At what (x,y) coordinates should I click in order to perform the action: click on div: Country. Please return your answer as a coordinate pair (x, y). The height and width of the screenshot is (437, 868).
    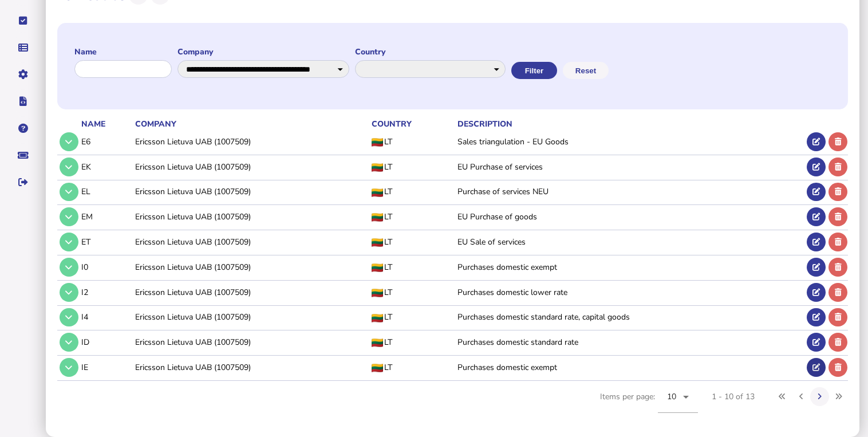
    Looking at the image, I should click on (413, 124).